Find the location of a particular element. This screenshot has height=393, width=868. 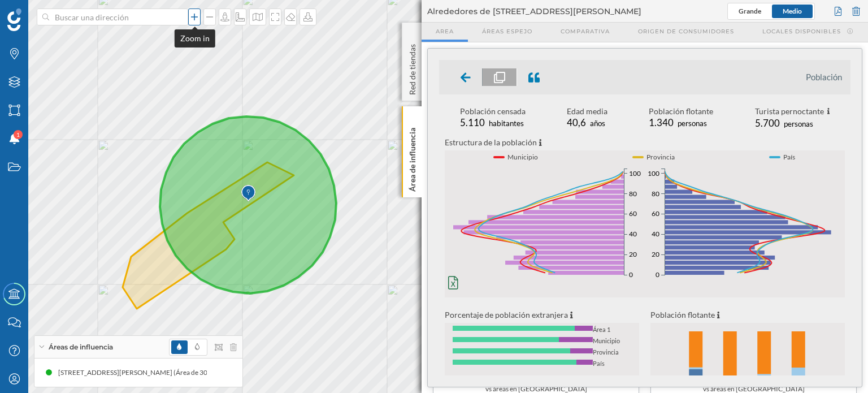

p: Población flotante is located at coordinates (748, 314).